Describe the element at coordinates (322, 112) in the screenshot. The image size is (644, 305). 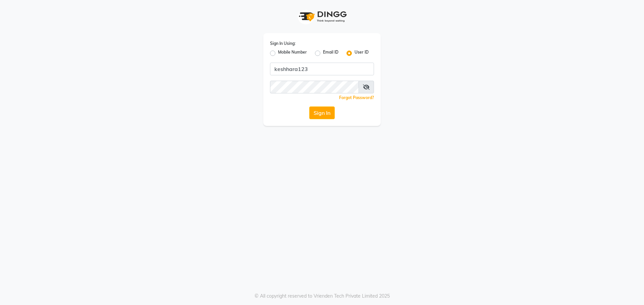
I see `button: Sign In` at that location.